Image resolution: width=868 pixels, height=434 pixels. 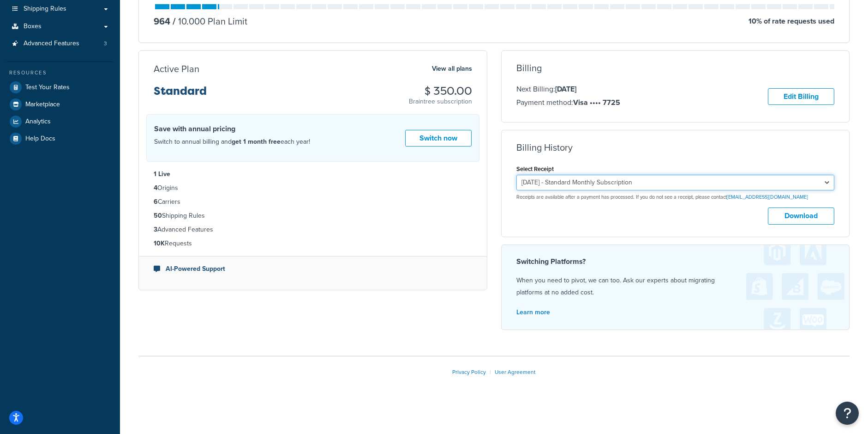 I want to click on a: Help Docs, so click(x=60, y=138).